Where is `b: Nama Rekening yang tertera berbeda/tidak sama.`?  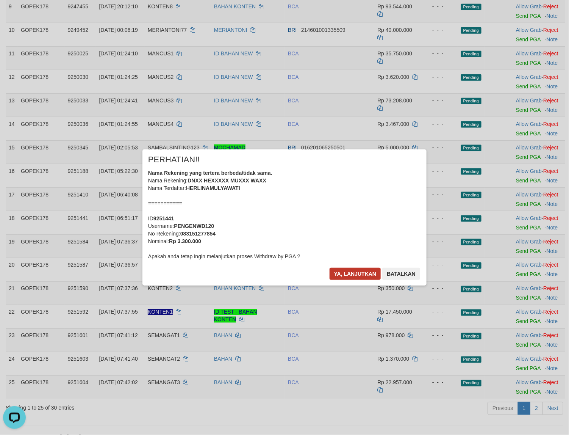 b: Nama Rekening yang tertera berbeda/tidak sama. is located at coordinates (210, 173).